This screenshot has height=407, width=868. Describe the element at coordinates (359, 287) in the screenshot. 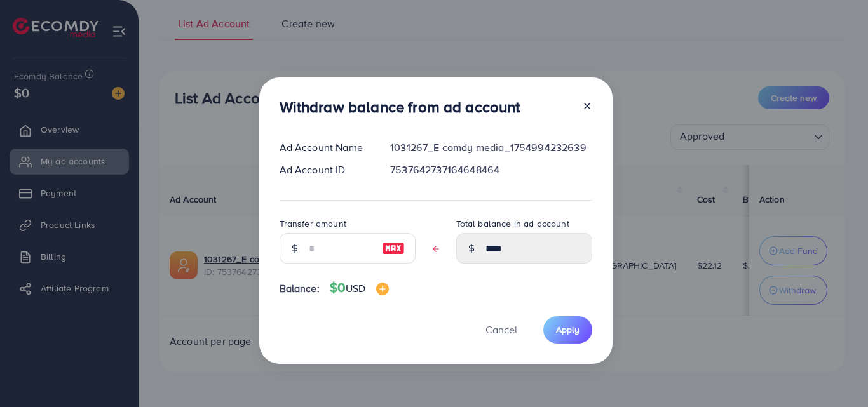

I see `h4: $0` at that location.